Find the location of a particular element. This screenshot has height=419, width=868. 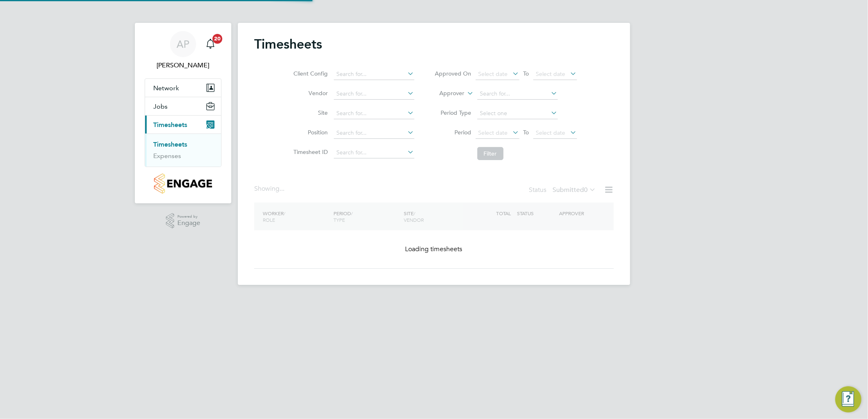

label: Period is located at coordinates (453, 133).